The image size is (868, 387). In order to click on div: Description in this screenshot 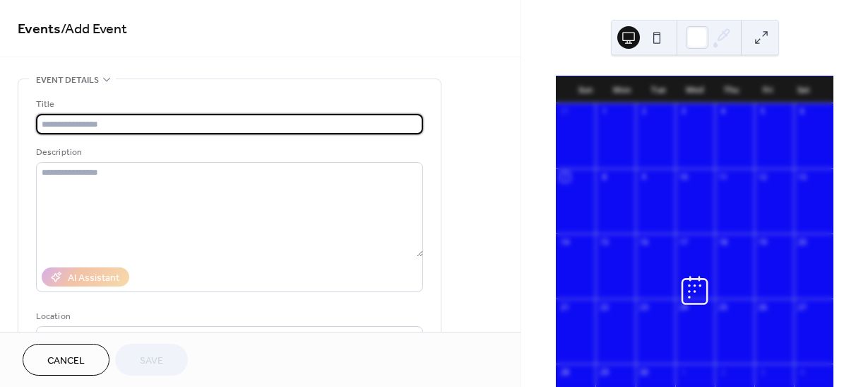, I will do `click(228, 152)`.